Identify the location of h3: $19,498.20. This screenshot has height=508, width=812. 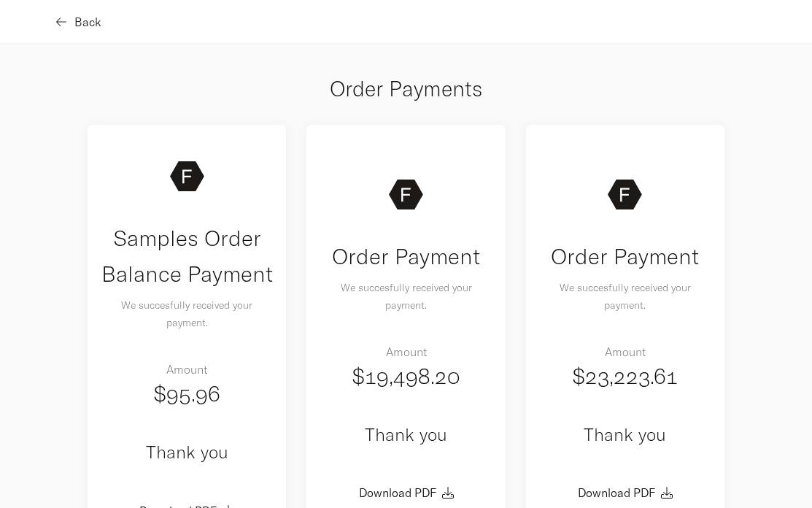
(406, 376).